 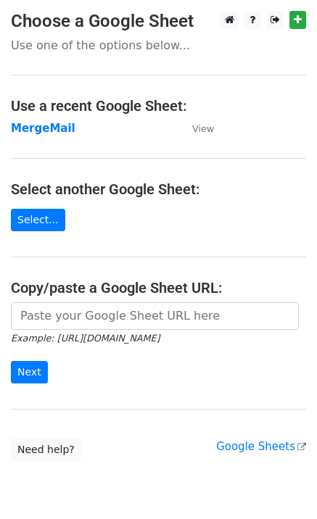 I want to click on input: Paste your Google Sheet URL here, so click(x=154, y=316).